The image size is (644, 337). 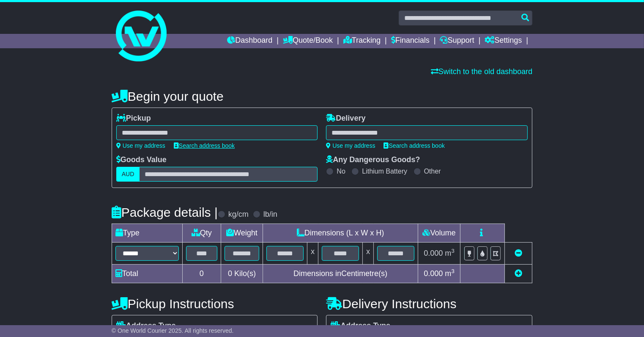 I want to click on td: Total, so click(x=146, y=274).